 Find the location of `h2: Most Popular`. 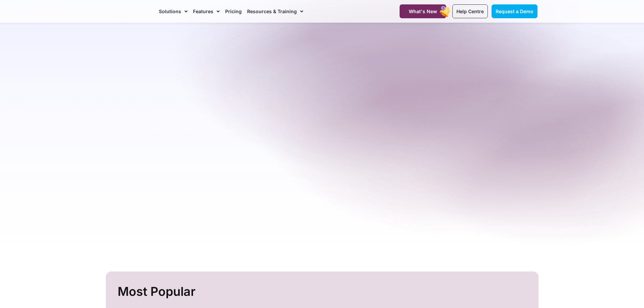

h2: Most Popular is located at coordinates (323, 291).